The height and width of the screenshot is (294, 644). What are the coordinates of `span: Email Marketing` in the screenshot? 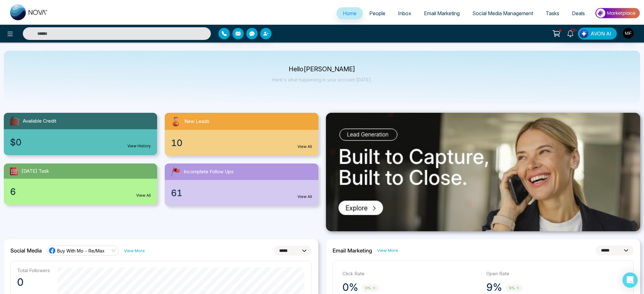 It's located at (442, 13).